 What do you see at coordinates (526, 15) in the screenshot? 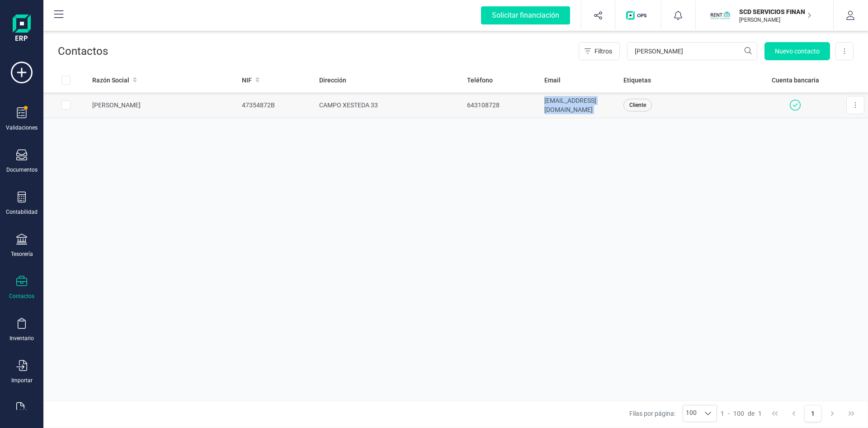
I see `div: Solicitar financiación` at bounding box center [526, 15].